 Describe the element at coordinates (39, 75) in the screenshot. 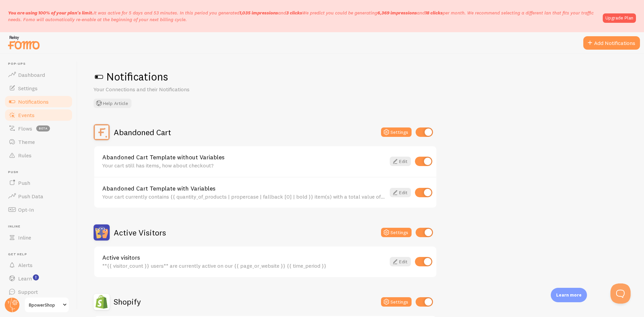

I see `a: Dashboard` at that location.